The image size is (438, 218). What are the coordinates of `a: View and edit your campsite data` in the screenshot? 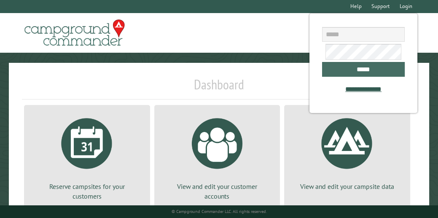 It's located at (347, 151).